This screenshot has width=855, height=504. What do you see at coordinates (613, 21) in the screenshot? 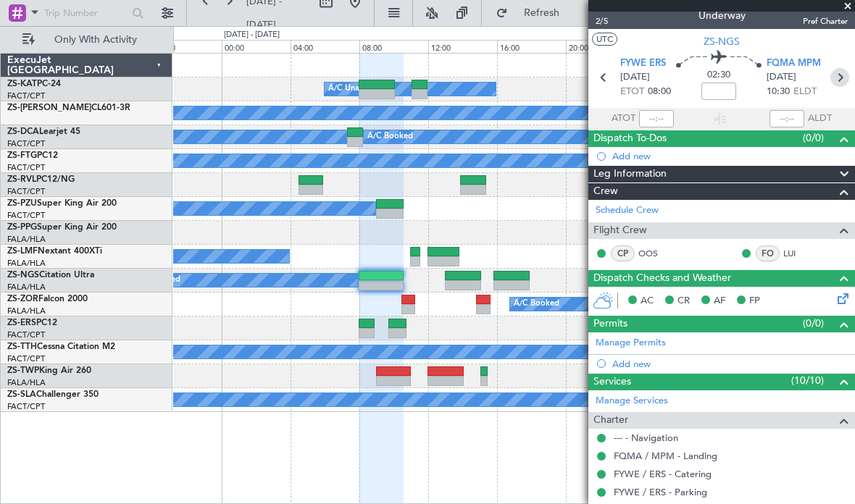
I see `span: 2/5` at bounding box center [613, 21].